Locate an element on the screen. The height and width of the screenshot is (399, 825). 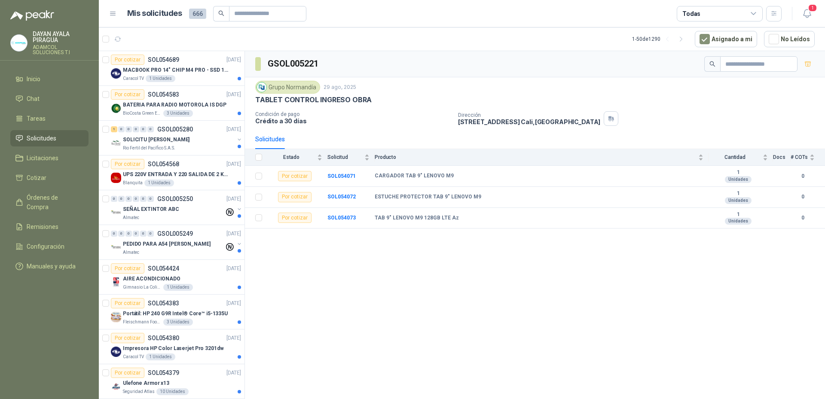
b: TAB 9" LENOVO M9 128GB LTE Az is located at coordinates (417, 218).